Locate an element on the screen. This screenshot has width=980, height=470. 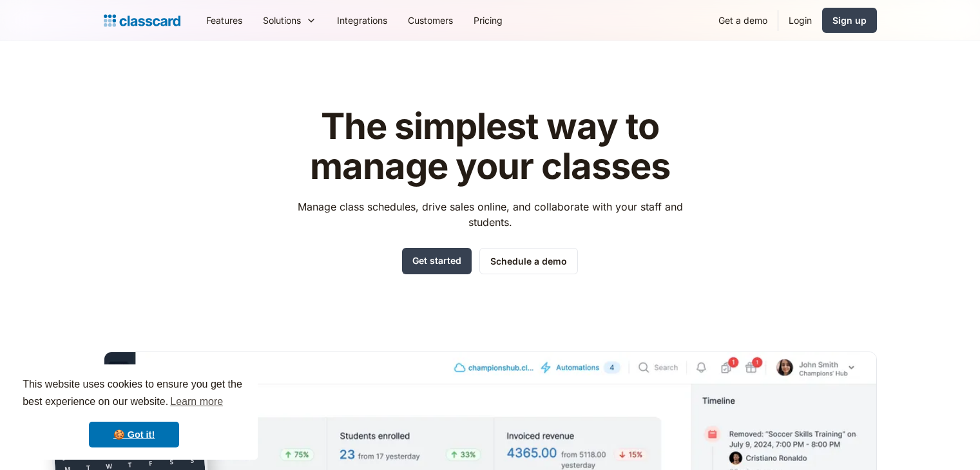
a: learn more about cookies is located at coordinates (196, 402).